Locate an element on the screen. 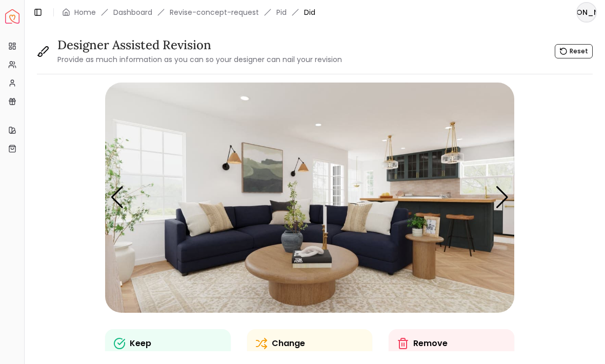  a: Revise-concept-request is located at coordinates (214, 13).